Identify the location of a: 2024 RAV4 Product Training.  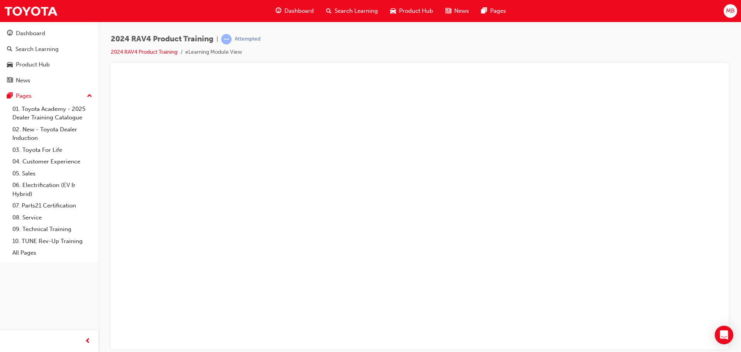
(144, 52).